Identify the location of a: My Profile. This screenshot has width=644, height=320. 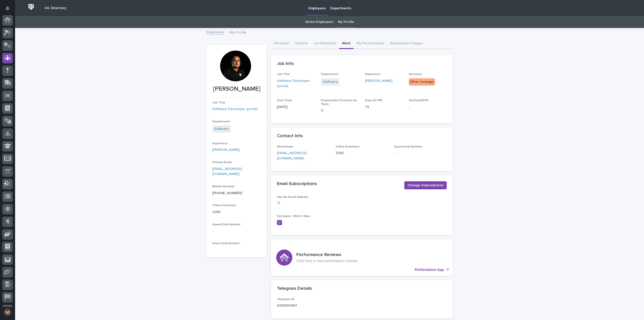
(346, 22).